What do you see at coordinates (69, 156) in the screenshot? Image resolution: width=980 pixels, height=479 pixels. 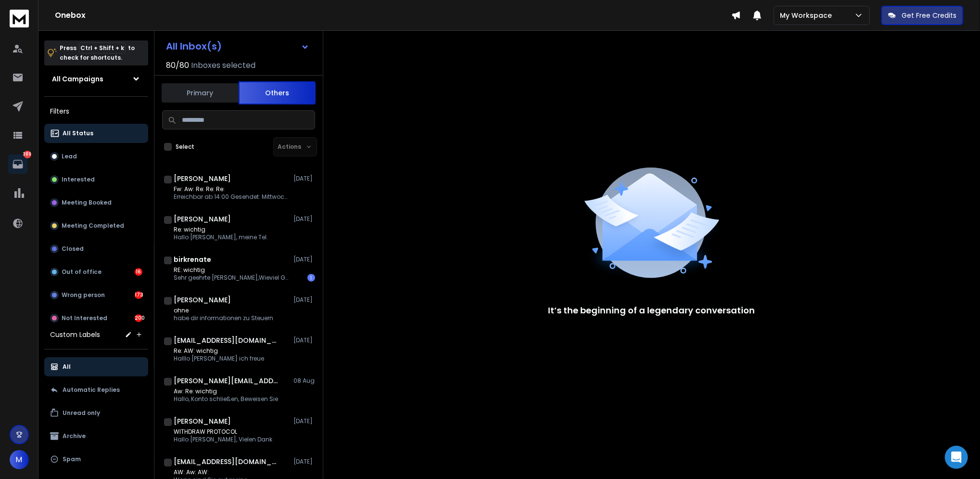 I see `p: Lead` at bounding box center [69, 156].